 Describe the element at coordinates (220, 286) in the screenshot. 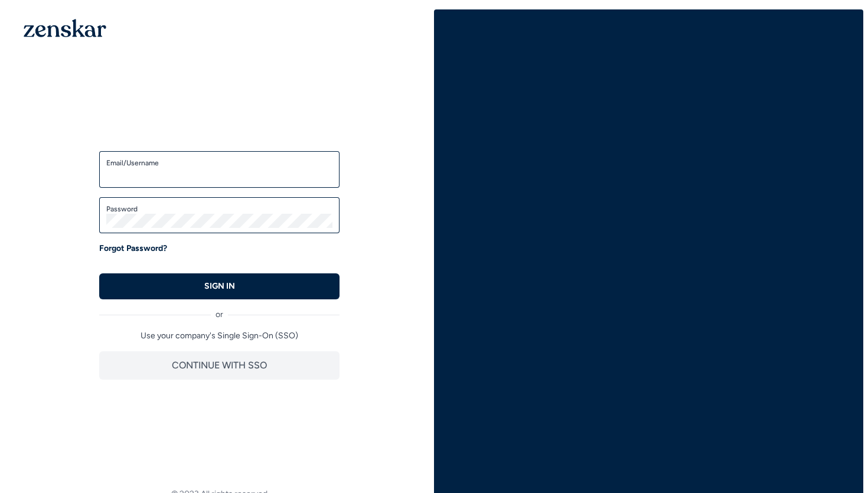

I see `p: SIGN IN` at that location.